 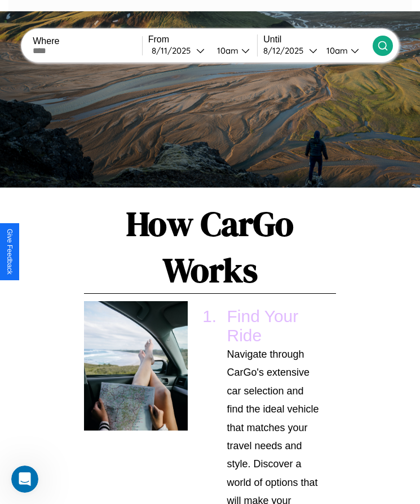 What do you see at coordinates (178, 50) in the screenshot?
I see `button: 8/11/2025` at bounding box center [178, 50].